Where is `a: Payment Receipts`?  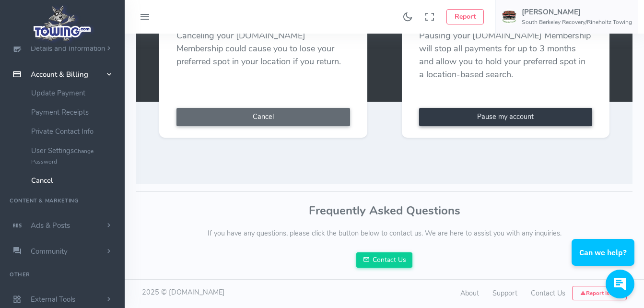 a: Payment Receipts is located at coordinates (74, 112).